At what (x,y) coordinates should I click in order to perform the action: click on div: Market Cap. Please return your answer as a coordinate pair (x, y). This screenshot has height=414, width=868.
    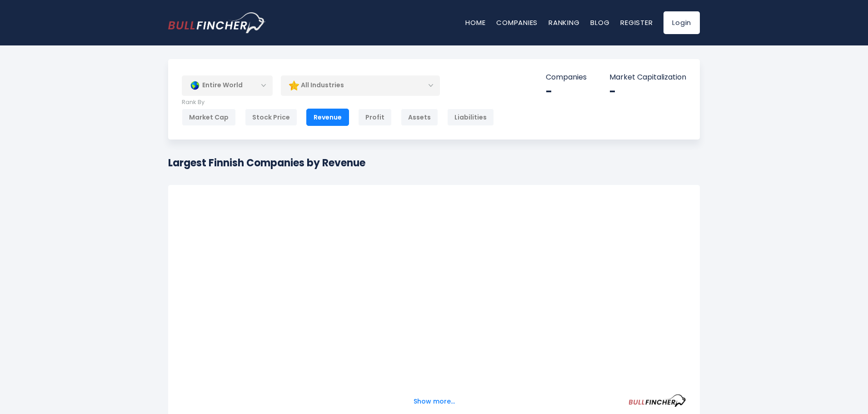
    Looking at the image, I should click on (209, 117).